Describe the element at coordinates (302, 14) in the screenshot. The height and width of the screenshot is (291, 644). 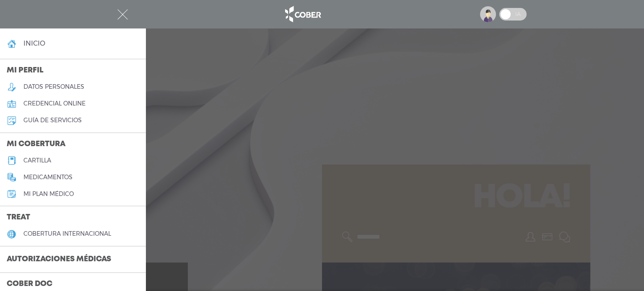
I see `img: logo_cober_home-white.png` at that location.